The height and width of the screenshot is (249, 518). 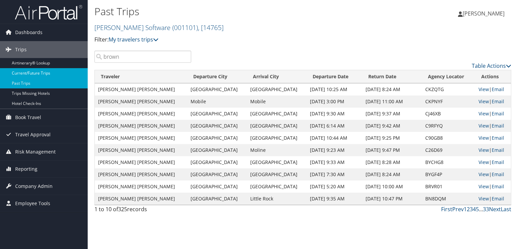 What do you see at coordinates (474, 209) in the screenshot?
I see `a: 4` at bounding box center [474, 209].